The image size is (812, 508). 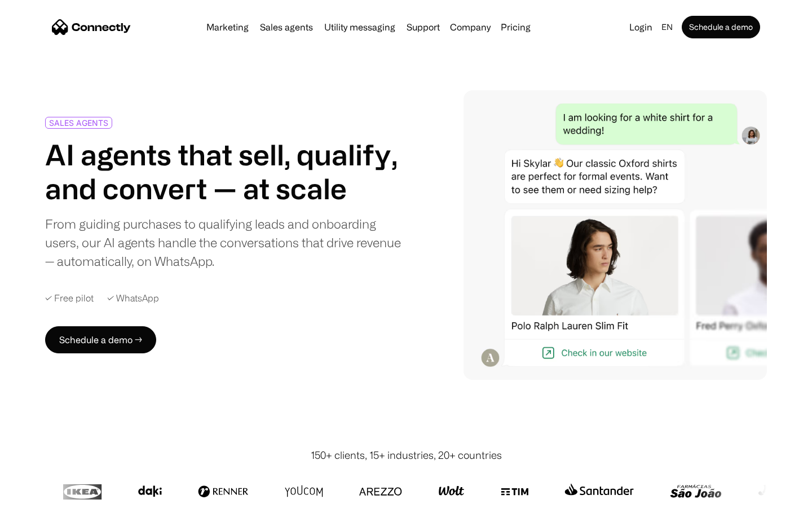 What do you see at coordinates (515, 27) in the screenshot?
I see `a: Pricing` at bounding box center [515, 27].